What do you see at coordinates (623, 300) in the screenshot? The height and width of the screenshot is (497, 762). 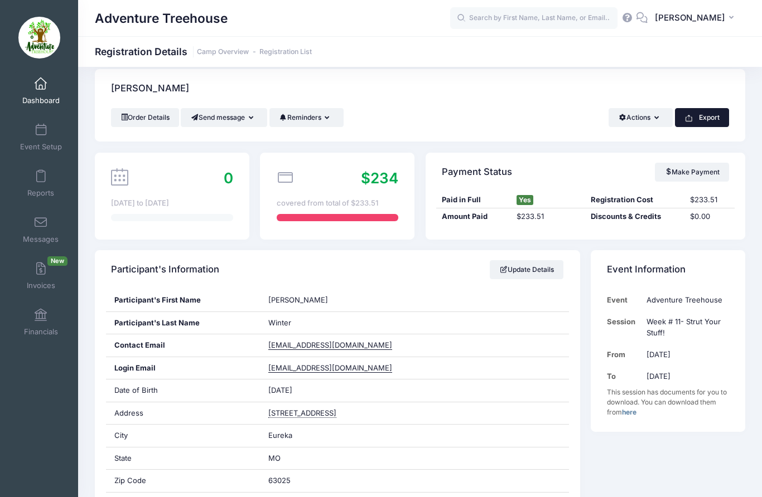 I see `td: Event` at bounding box center [623, 300].